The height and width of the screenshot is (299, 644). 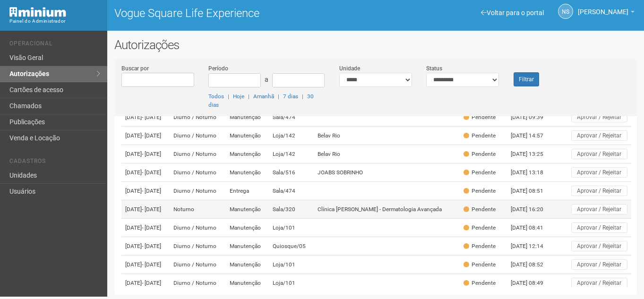 What do you see at coordinates (387, 173) in the screenshot?
I see `td: JOABS SOBRINHO` at bounding box center [387, 173].